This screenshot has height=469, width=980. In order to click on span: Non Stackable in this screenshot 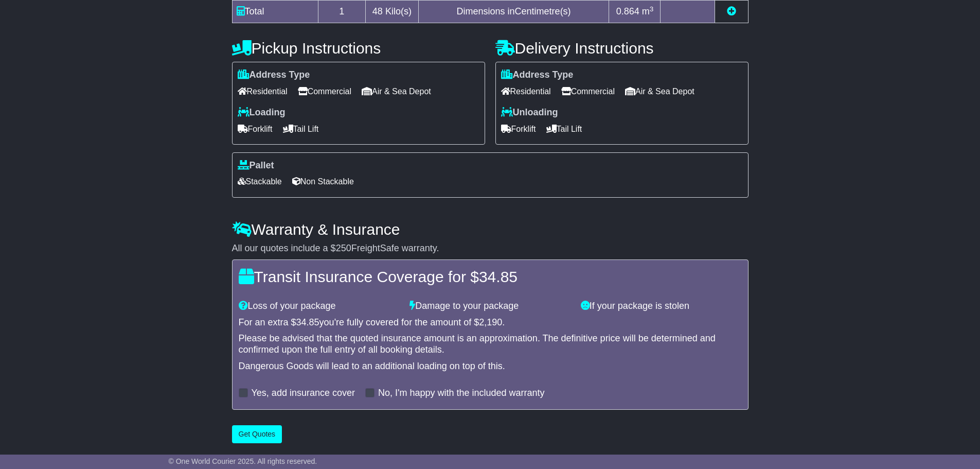, I will do `click(323, 181)`.